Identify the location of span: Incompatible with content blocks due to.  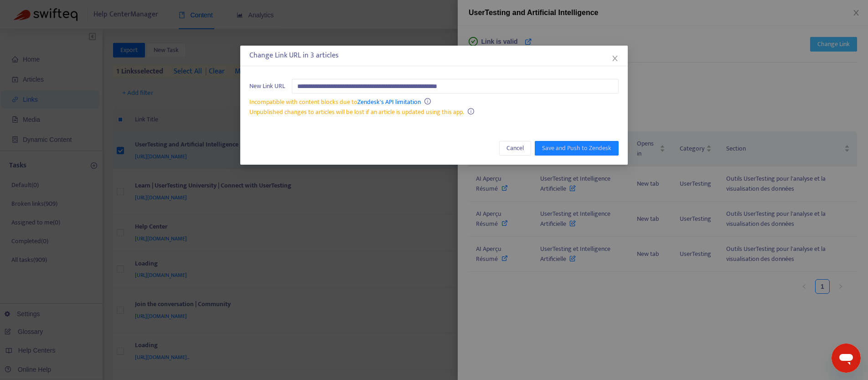
(335, 101).